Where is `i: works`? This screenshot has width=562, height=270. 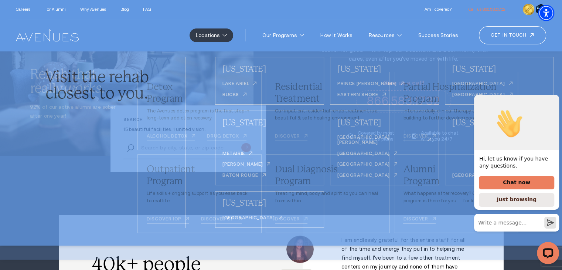 i: works is located at coordinates (82, 88).